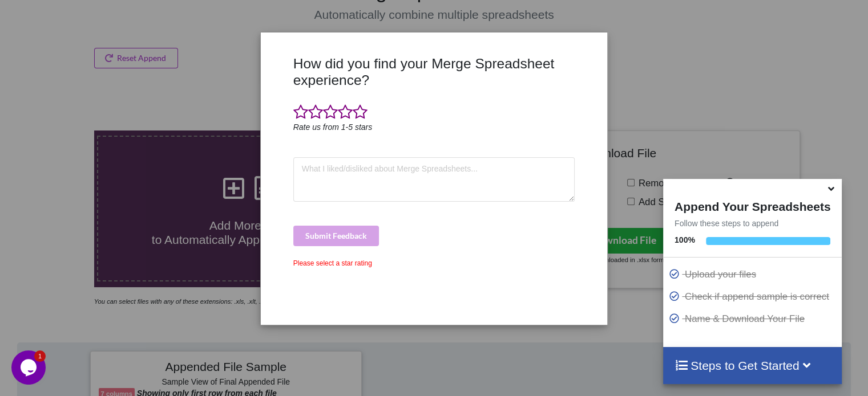 The height and width of the screenshot is (396, 868). Describe the element at coordinates (754, 319) in the screenshot. I see `p: Name & Download Your File` at that location.